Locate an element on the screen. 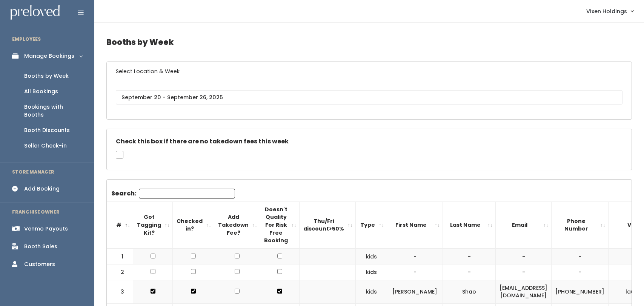 This screenshot has height=306, width=644. div: Seller Check-in is located at coordinates (46, 146).